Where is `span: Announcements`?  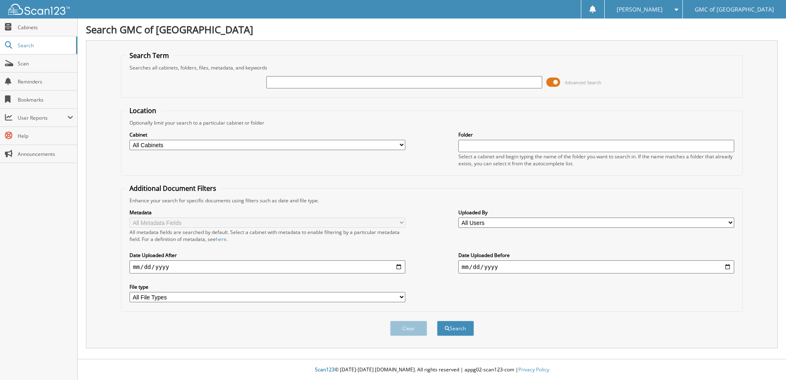 span: Announcements is located at coordinates (45, 154).